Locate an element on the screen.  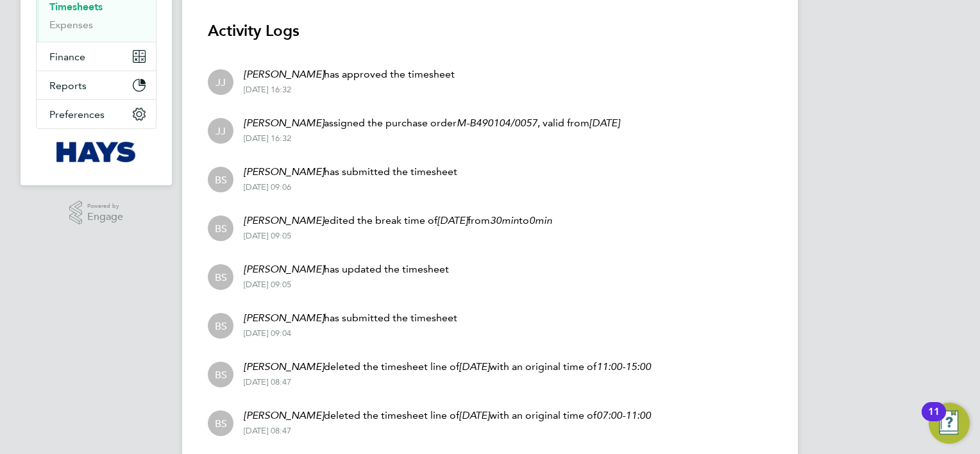
span: Powered by is located at coordinates (105, 206).